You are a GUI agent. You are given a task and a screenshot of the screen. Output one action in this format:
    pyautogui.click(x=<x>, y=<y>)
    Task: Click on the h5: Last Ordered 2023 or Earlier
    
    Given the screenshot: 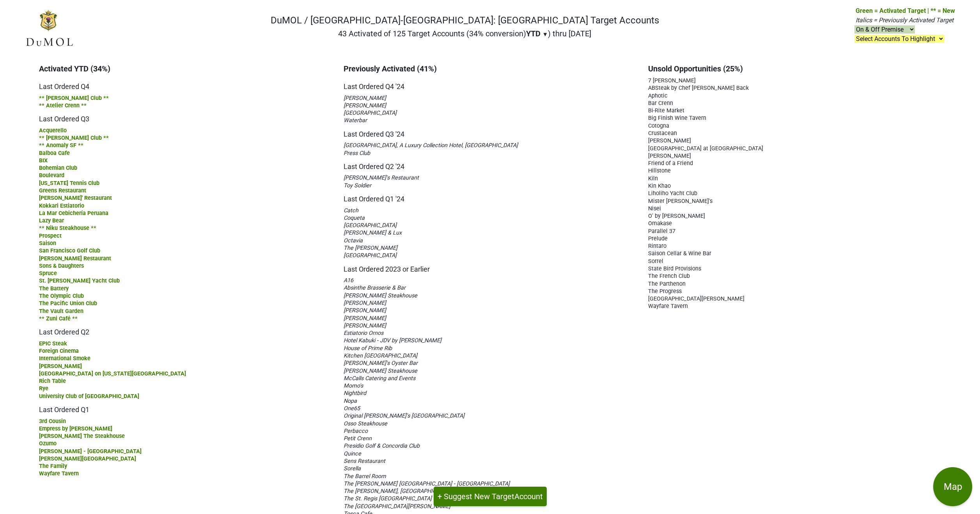 What is the action you would take?
    pyautogui.click(x=490, y=266)
    